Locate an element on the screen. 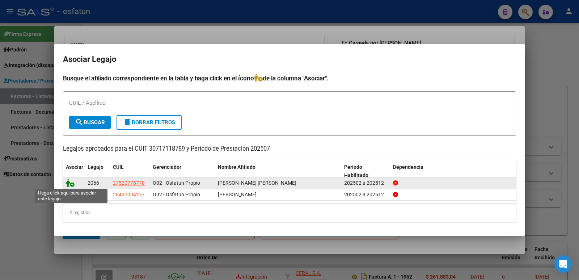  datatable-header-cell: Periodo Habilitado is located at coordinates (365, 171).